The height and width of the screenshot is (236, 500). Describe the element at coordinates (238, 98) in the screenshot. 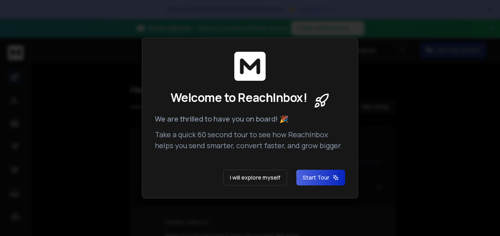

I see `span: Welcome to ReachInbox!` at that location.